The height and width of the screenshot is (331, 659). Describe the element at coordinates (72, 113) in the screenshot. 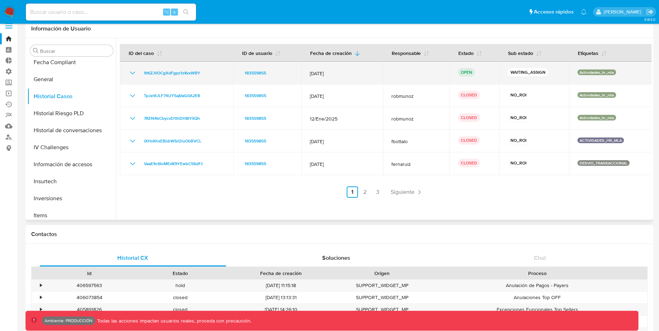

I see `button: Historial Riesgo PLD` at that location.